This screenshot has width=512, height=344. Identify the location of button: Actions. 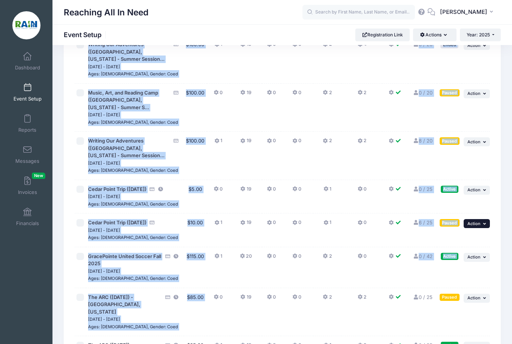
(434, 35).